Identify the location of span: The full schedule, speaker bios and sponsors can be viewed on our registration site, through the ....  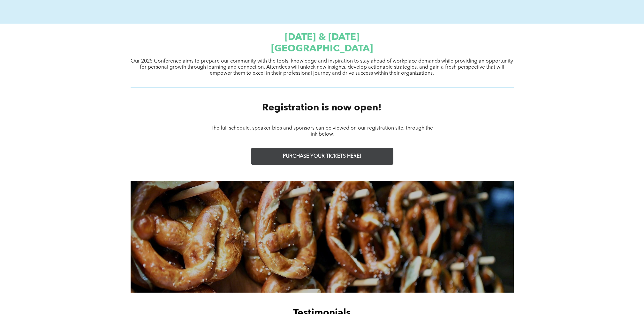
(322, 131).